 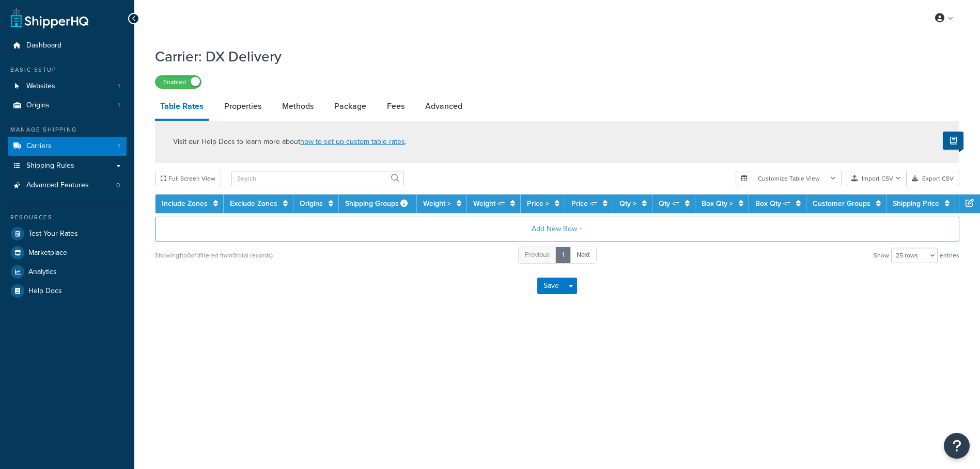 I want to click on span: Carriers, so click(x=39, y=146).